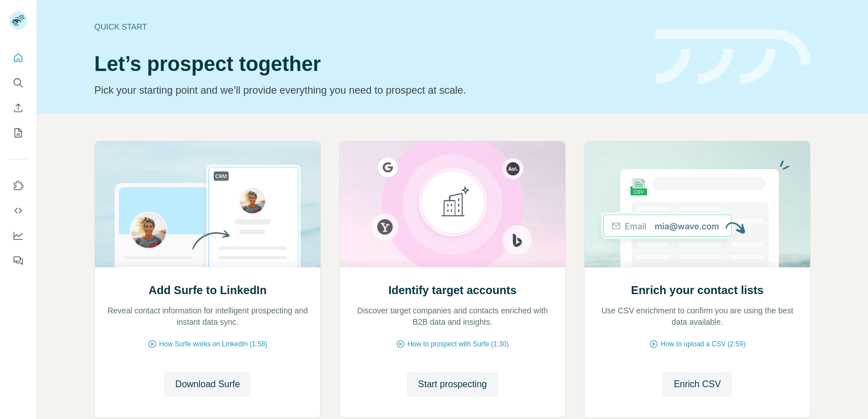 This screenshot has height=419, width=868. I want to click on button: Start prospecting, so click(452, 385).